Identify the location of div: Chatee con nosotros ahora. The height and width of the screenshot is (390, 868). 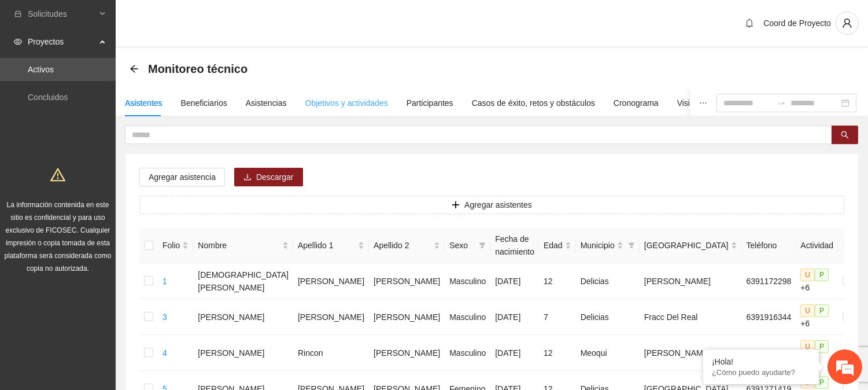
(127, 67).